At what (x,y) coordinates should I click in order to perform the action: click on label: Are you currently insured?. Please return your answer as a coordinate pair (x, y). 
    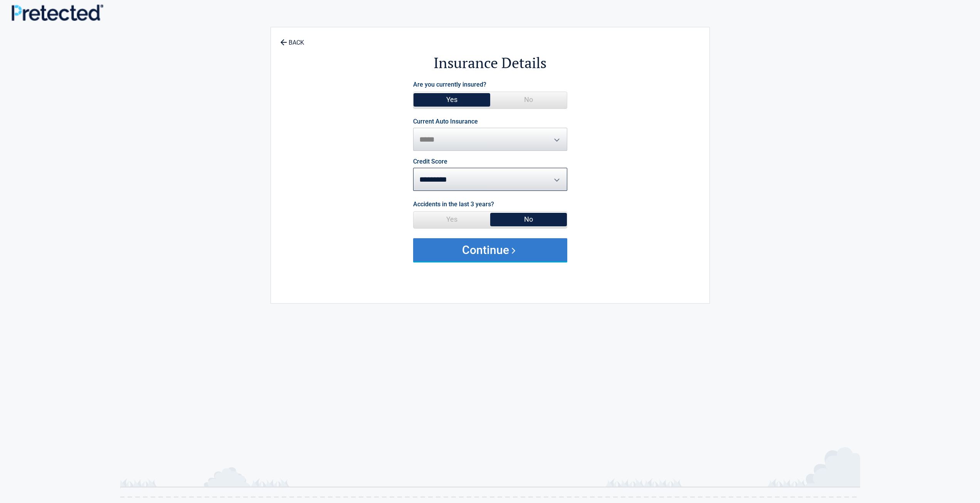
    Looking at the image, I should click on (450, 84).